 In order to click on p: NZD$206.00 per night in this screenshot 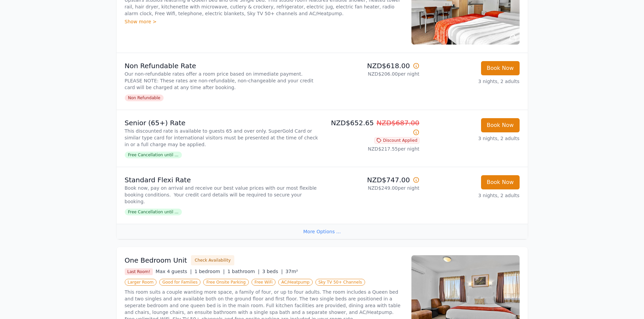, I will do `click(372, 74)`.